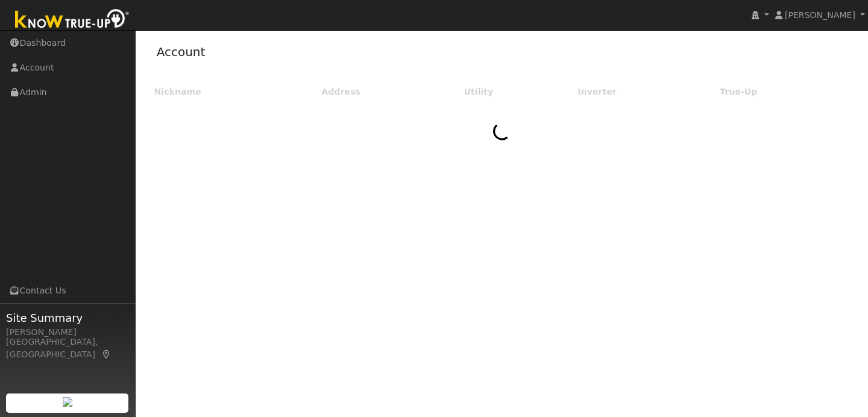  I want to click on img: Know True-Up, so click(72, 20).